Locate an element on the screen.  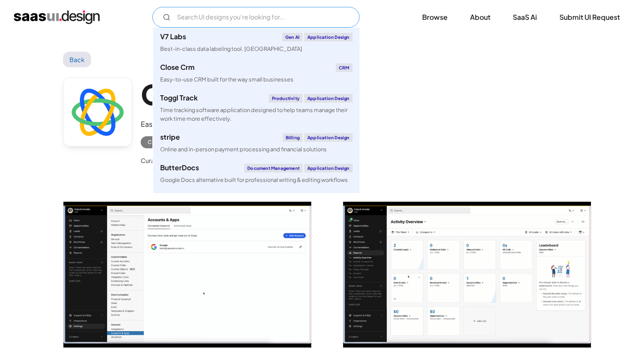
a: Back is located at coordinates (77, 59).